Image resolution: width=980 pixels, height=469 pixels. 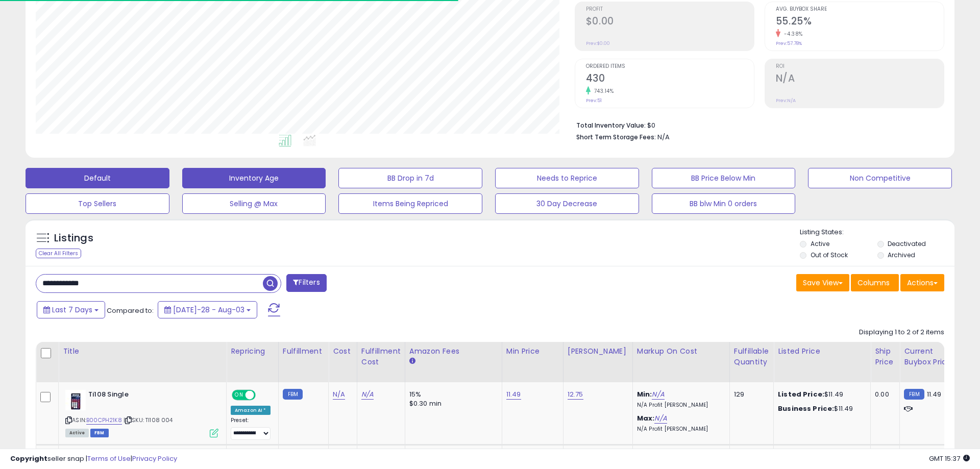 What do you see at coordinates (669, 9) in the screenshot?
I see `span: Profit` at bounding box center [669, 9].